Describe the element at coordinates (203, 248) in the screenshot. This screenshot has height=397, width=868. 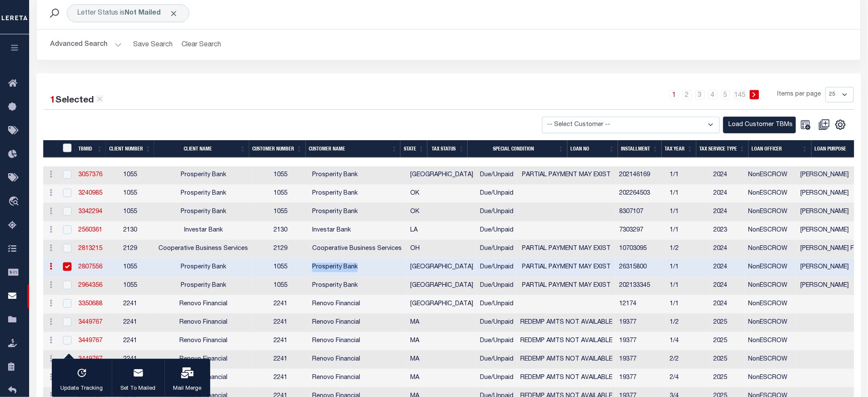
I see `span: Cooperative Business Services` at that location.